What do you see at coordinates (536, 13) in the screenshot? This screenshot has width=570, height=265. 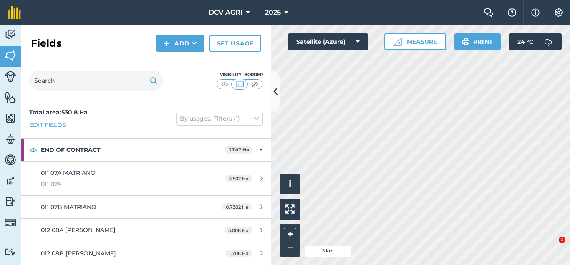 I see `img: svg+xml;base64,PHN2ZyB4bWxucz0iaHR0cDovL3d3dy53My5vcmcvMjAwMC9zdmciIHdpZHRoPSIxNyIgaGVpZ2h0PSIxNy...` at bounding box center [536, 13].